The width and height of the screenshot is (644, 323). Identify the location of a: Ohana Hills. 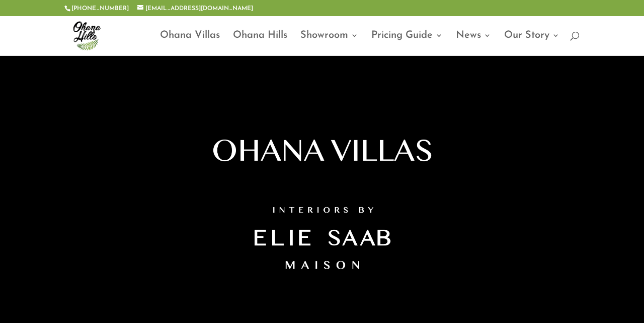
(260, 43).